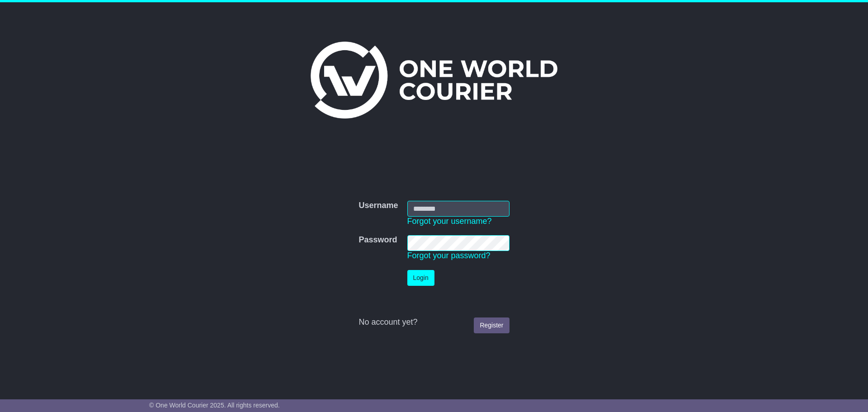  I want to click on button: Login, so click(421, 278).